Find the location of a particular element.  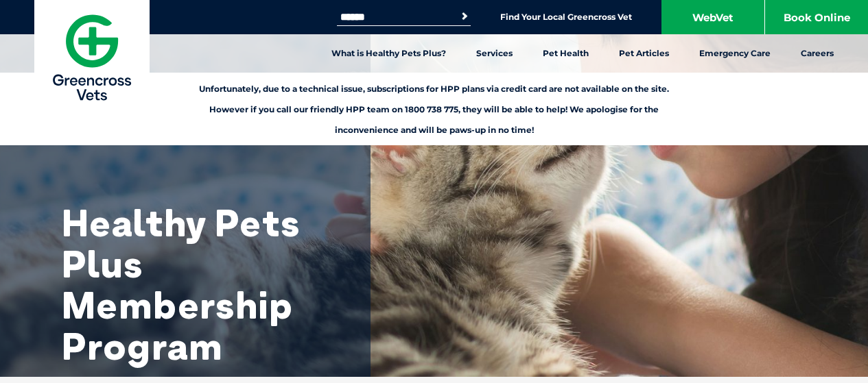

a: Services is located at coordinates (494, 54).